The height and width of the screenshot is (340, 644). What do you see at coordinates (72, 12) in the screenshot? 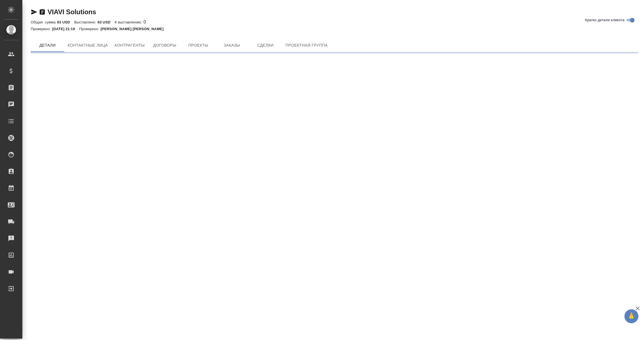
I see `a: VIAVI Solutions` at bounding box center [72, 12].